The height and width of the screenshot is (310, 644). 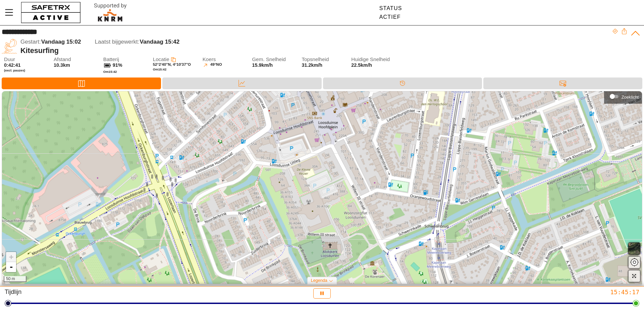 What do you see at coordinates (224, 59) in the screenshot?
I see `span: Koers` at bounding box center [224, 59].